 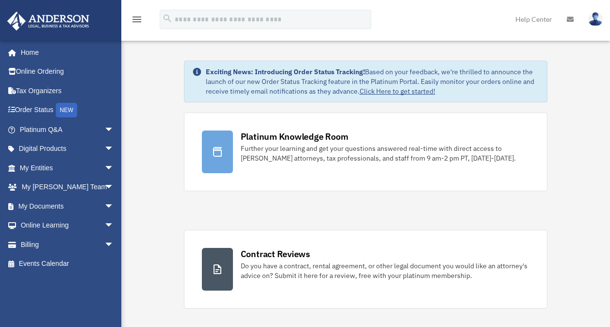 I want to click on a: Online Learningarrow_drop_down, so click(x=67, y=226).